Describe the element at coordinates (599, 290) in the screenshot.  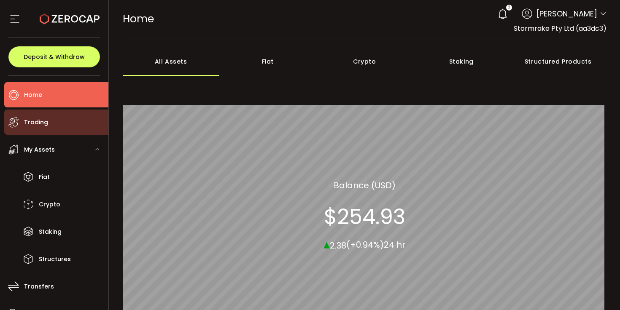
I see `div: Chat Widget` at that location.